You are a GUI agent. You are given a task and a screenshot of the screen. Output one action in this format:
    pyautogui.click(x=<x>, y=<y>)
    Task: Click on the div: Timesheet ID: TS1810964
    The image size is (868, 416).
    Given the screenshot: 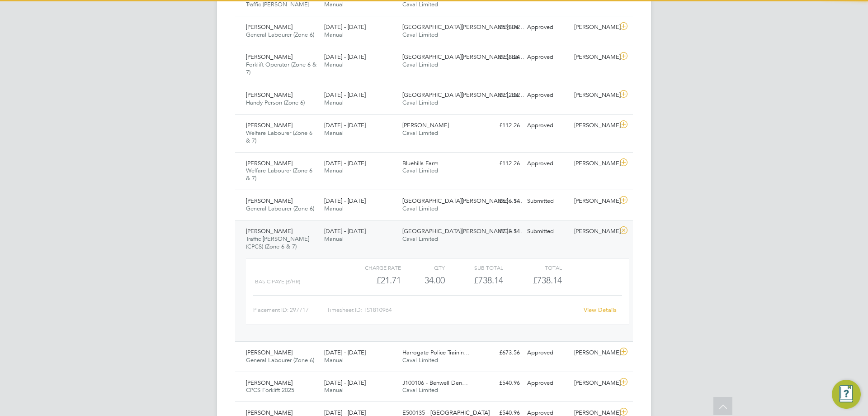 What is the action you would take?
    pyautogui.click(x=452, y=310)
    